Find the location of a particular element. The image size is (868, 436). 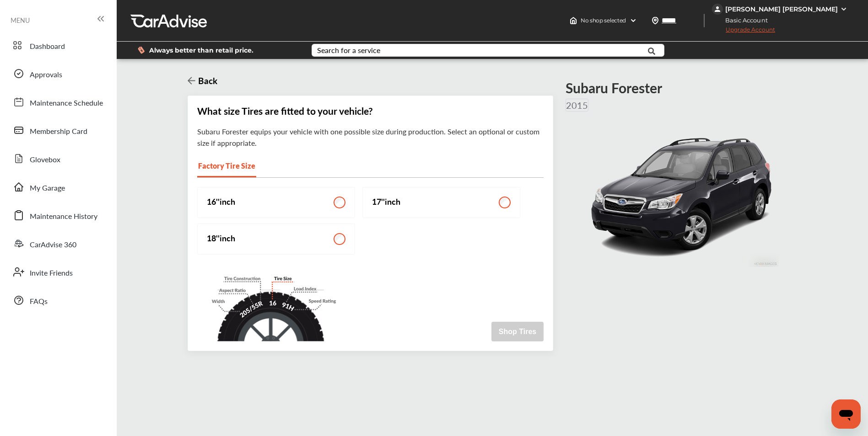

div: Factory Tire Size is located at coordinates (227, 167).